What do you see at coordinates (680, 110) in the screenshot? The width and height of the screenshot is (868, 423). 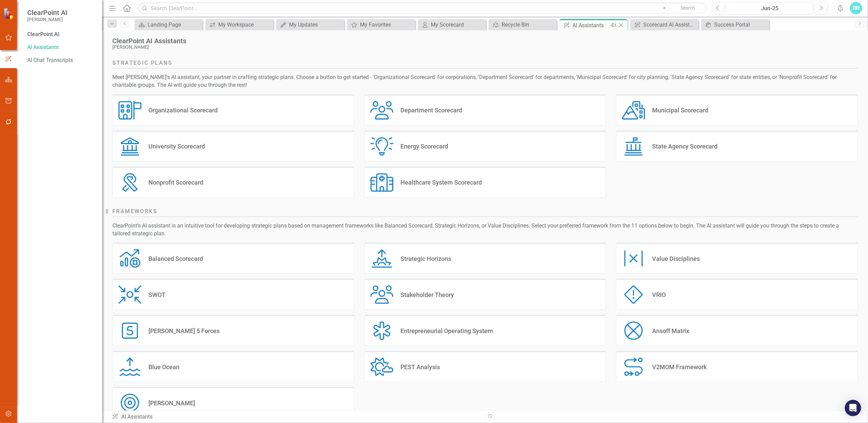 I see `div: Municipal Scorecard` at bounding box center [680, 110].